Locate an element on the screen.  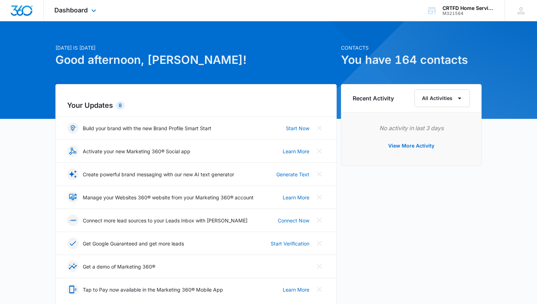
p: Build your brand with the new Brand Profile Smart Start is located at coordinates (147, 128).